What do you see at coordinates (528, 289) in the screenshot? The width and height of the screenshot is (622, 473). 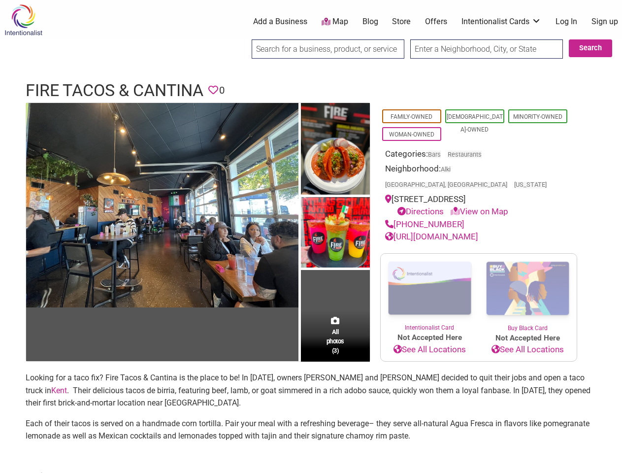 I see `img: Buy Black Card` at bounding box center [528, 289].